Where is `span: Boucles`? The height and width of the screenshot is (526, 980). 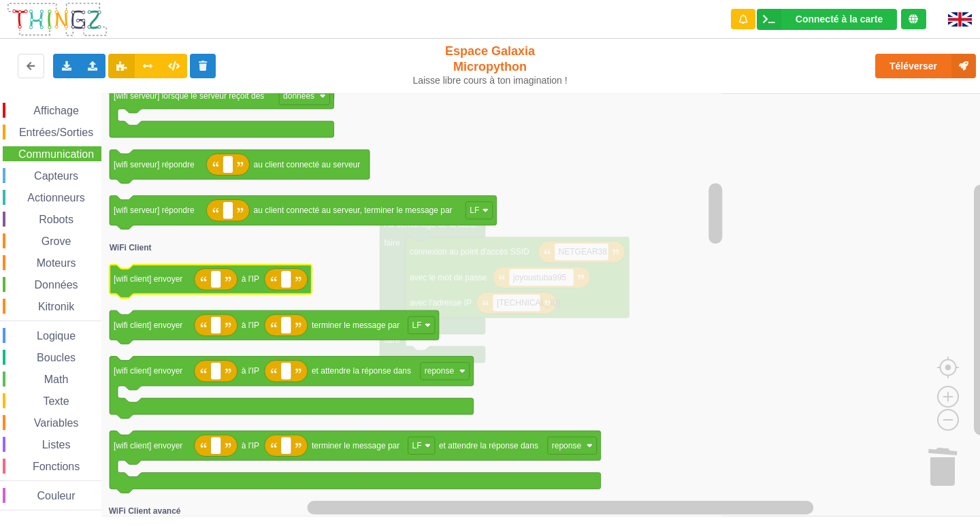 span: Boucles is located at coordinates (56, 357).